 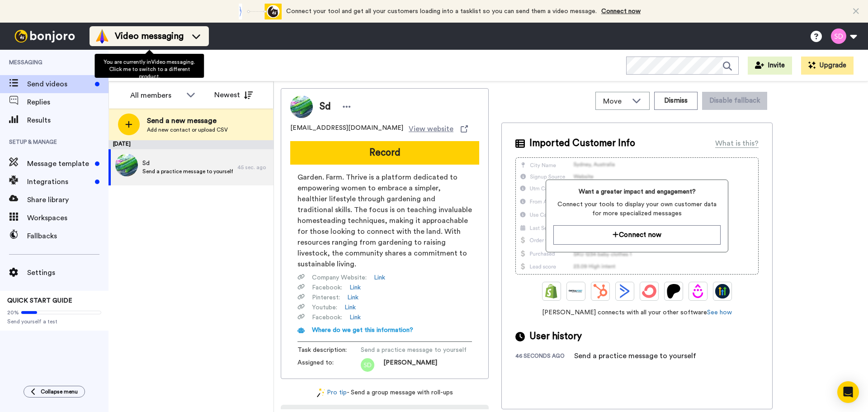 I want to click on span: Youtube :, so click(x=325, y=307).